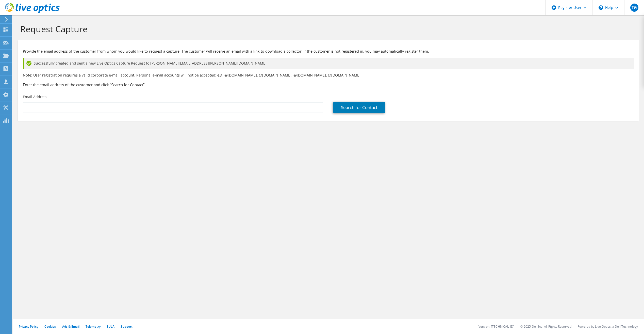 The width and height of the screenshot is (644, 334). I want to click on a: Ads & Email, so click(71, 326).